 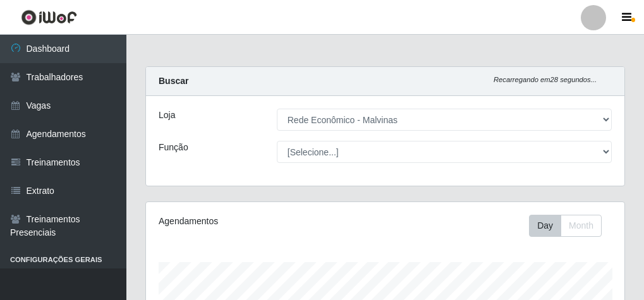 What do you see at coordinates (581, 226) in the screenshot?
I see `button: Month` at bounding box center [581, 226].